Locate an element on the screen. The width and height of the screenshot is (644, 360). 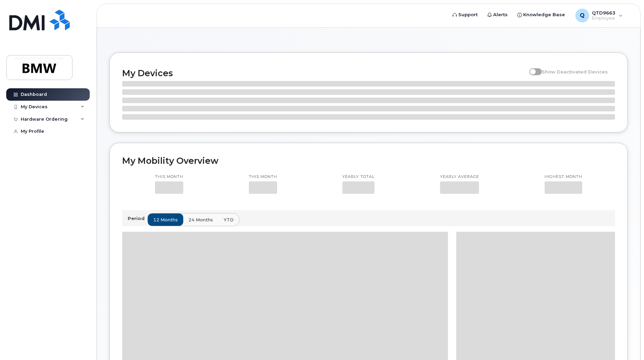
h2: My Mobility Overview is located at coordinates (368, 161).